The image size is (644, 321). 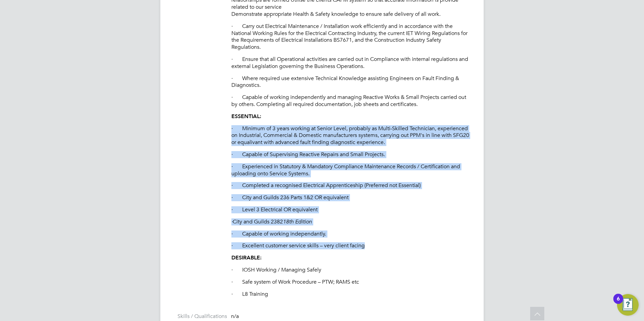 I want to click on p: · Where required use extensive Technical Knowledge assisting Engineers on Fault Finding & Diagnos..., so click(x=351, y=82).